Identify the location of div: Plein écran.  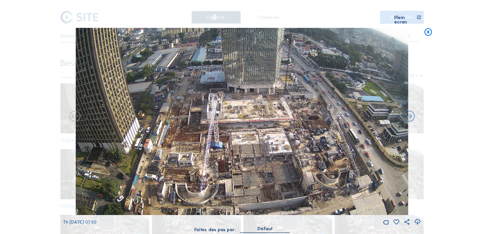
(405, 20).